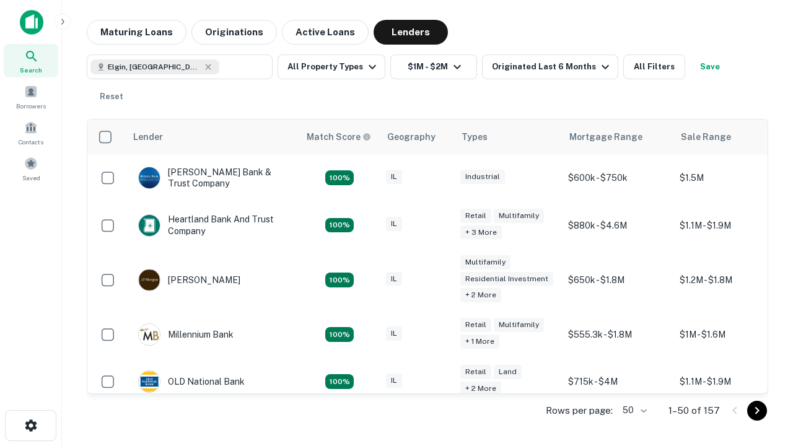 The height and width of the screenshot is (446, 793). Describe the element at coordinates (694, 411) in the screenshot. I see `p: 1–50 of 157` at that location.